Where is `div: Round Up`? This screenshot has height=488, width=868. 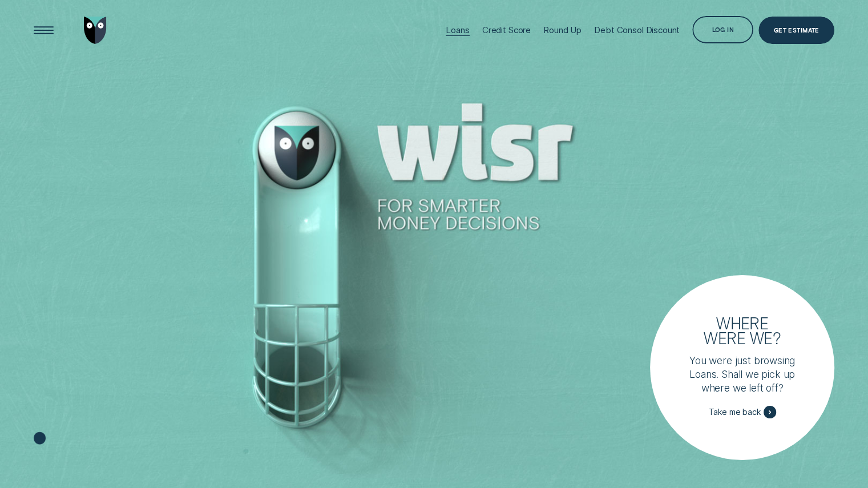 div: Round Up is located at coordinates (562, 30).